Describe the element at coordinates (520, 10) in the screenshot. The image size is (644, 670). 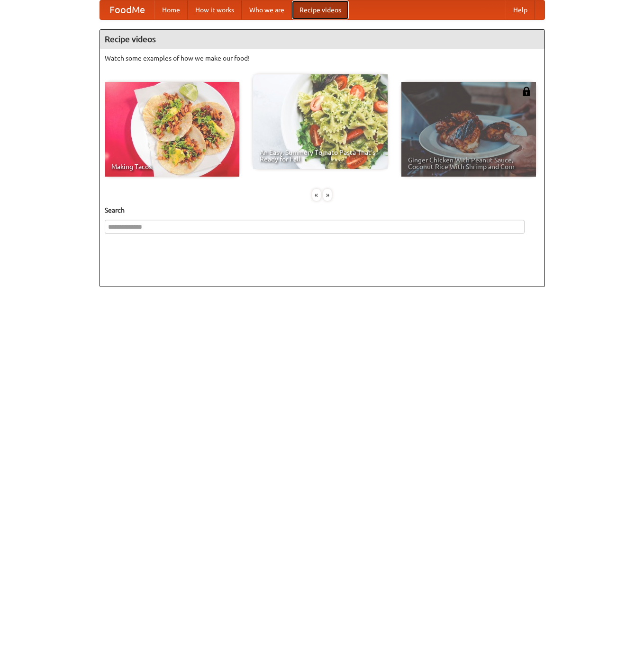
I see `a: Help` at that location.